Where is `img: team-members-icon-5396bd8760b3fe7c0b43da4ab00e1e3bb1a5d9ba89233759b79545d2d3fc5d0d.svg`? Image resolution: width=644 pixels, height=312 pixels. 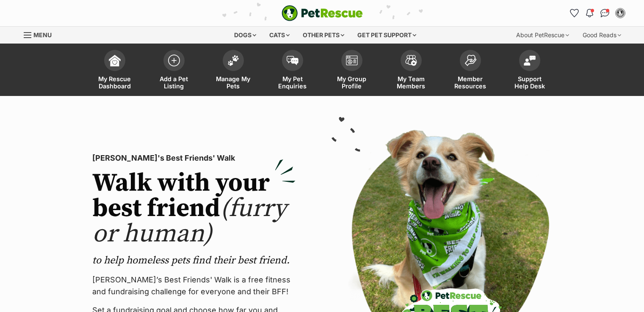 img: team-members-icon-5396bd8760b3fe7c0b43da4ab00e1e3bb1a5d9ba89233759b79545d2d3fc5d0d.svg is located at coordinates (411, 60).